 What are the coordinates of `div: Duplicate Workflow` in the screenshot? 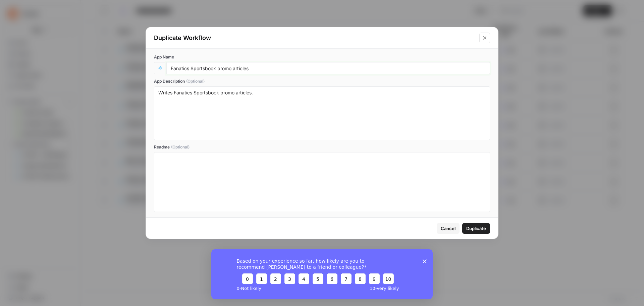 It's located at (315, 38).